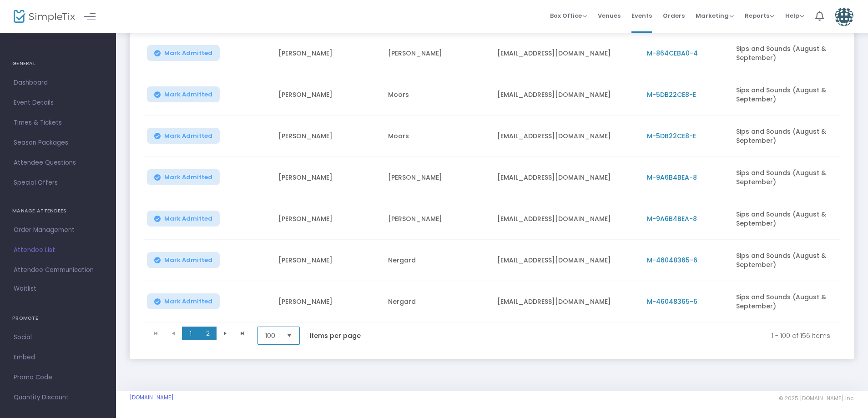 Image resolution: width=868 pixels, height=418 pixels. What do you see at coordinates (25, 289) in the screenshot?
I see `span: Waitlist` at bounding box center [25, 289].